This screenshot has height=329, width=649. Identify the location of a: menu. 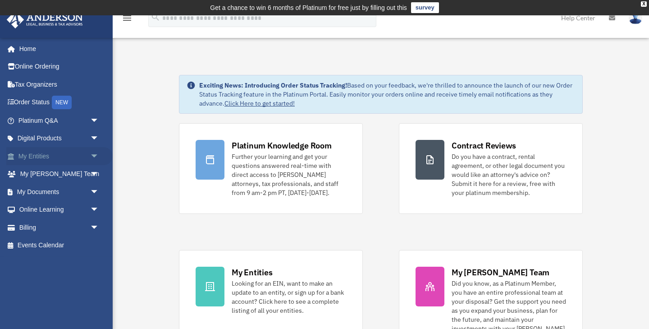
(127, 19).